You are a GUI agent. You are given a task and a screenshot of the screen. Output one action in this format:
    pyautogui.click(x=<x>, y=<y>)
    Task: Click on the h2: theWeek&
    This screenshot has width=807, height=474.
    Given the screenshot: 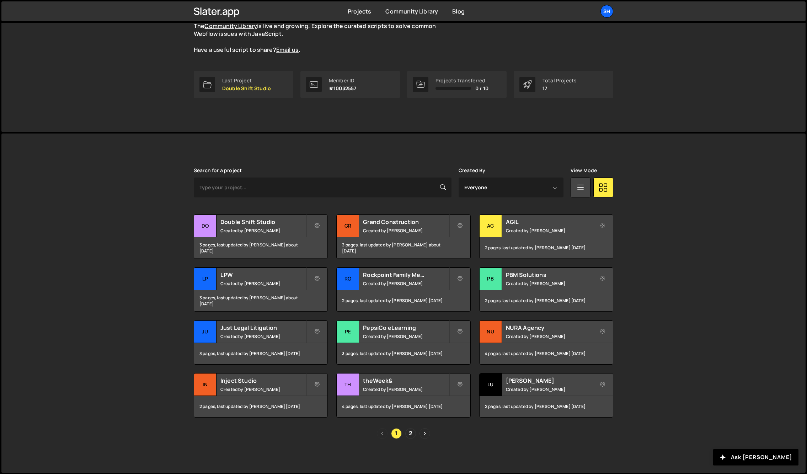 What is the action you would take?
    pyautogui.click(x=406, y=381)
    